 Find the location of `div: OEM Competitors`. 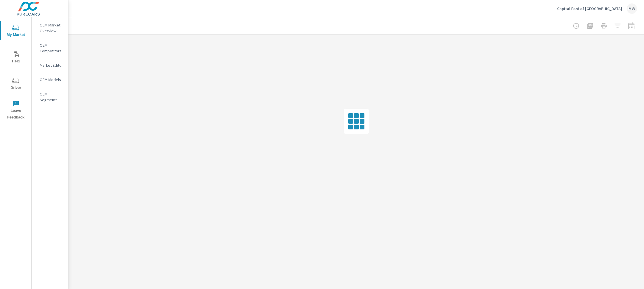

div: OEM Competitors is located at coordinates (49, 48).